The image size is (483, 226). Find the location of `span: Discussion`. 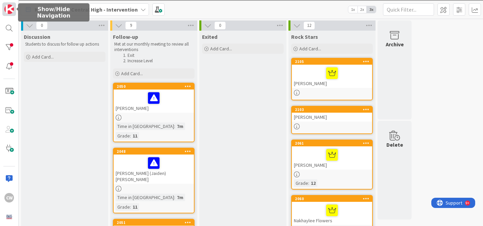

span: Discussion is located at coordinates (37, 37).